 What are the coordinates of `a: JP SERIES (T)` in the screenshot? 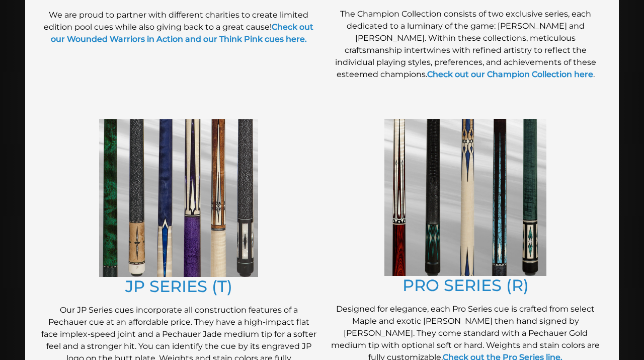 It's located at (178, 286).